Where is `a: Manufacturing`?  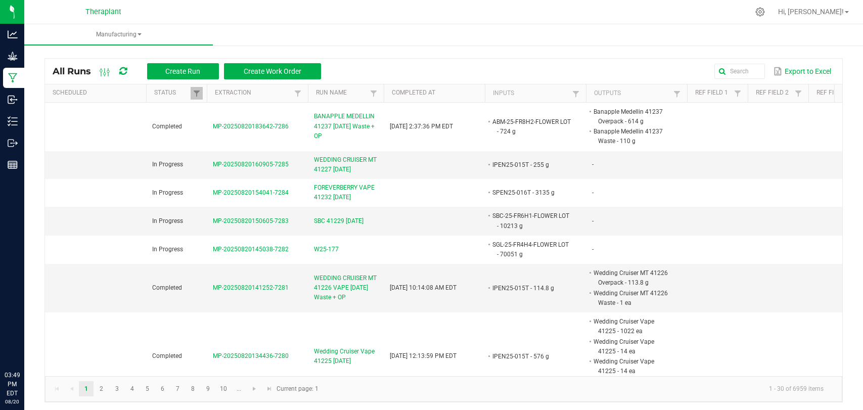
a: Manufacturing is located at coordinates (118, 35).